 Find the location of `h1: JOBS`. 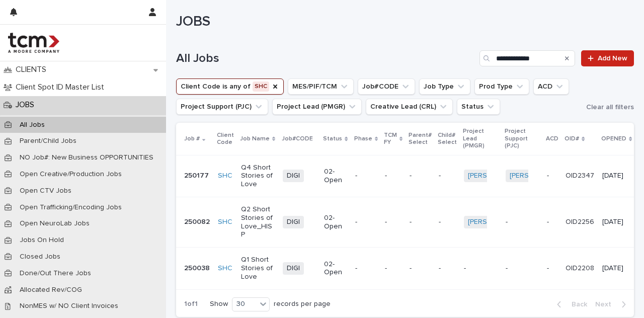

h1: JOBS is located at coordinates (405, 22).